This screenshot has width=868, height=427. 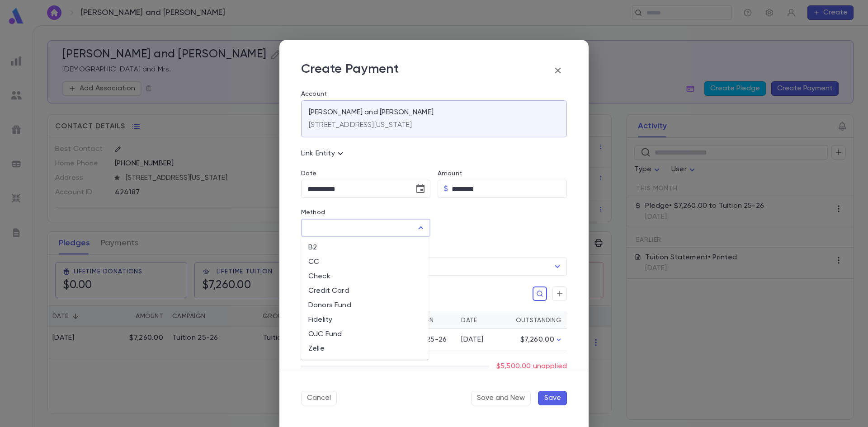 I want to click on label: Date, so click(x=365, y=173).